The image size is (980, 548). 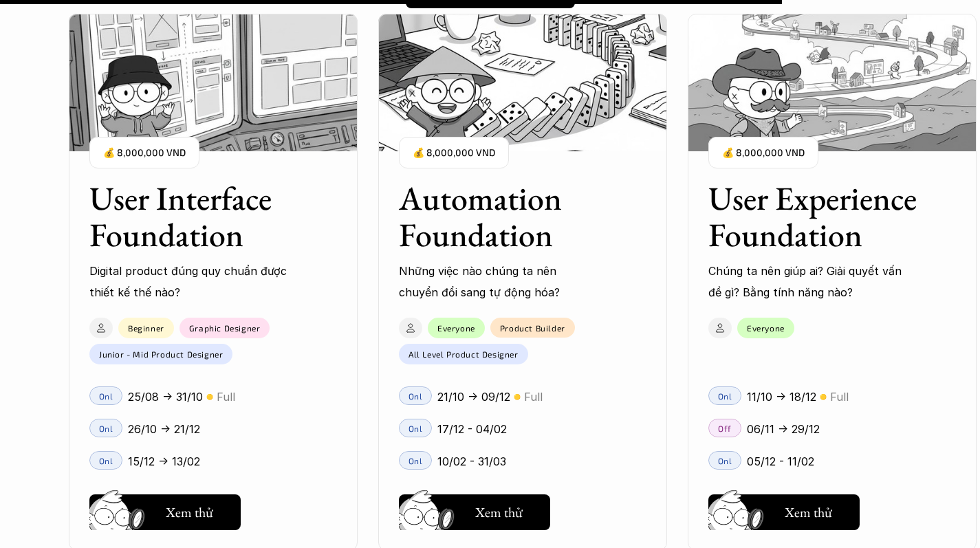 What do you see at coordinates (783, 430) in the screenshot?
I see `p: 06/11 -> 29/12` at bounding box center [783, 430].